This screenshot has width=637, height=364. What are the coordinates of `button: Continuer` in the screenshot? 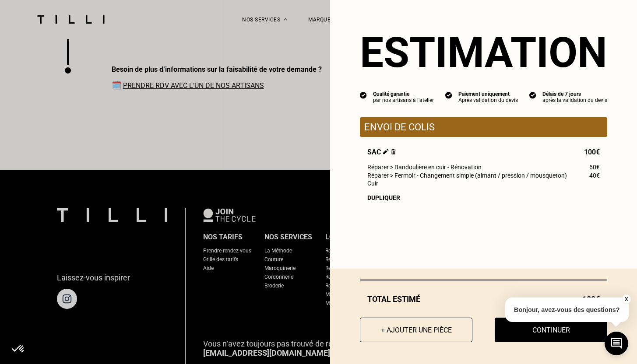 It's located at (551, 330).